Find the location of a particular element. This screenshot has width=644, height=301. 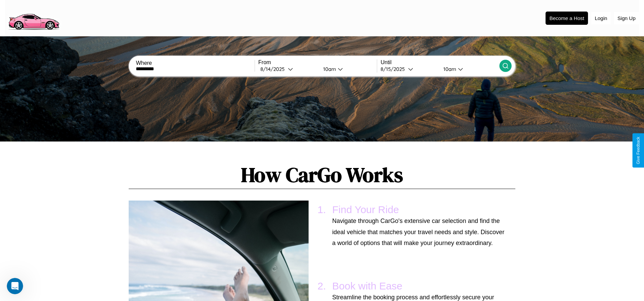

div: Give Feedback is located at coordinates (638, 150).